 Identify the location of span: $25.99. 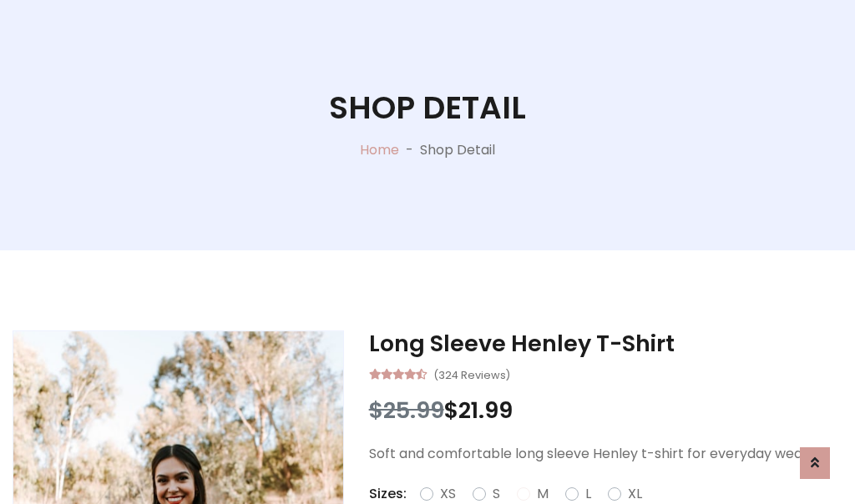
(406, 410).